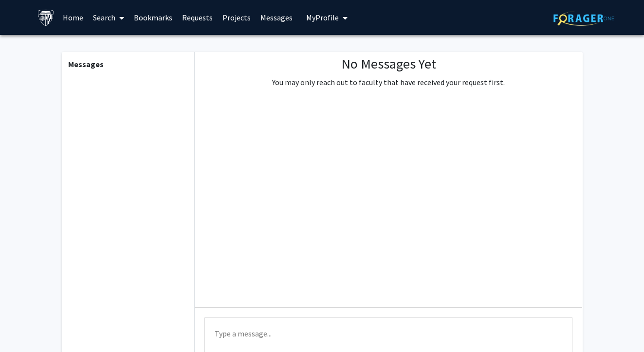  Describe the element at coordinates (389, 64) in the screenshot. I see `h1: No Messages Yet` at that location.